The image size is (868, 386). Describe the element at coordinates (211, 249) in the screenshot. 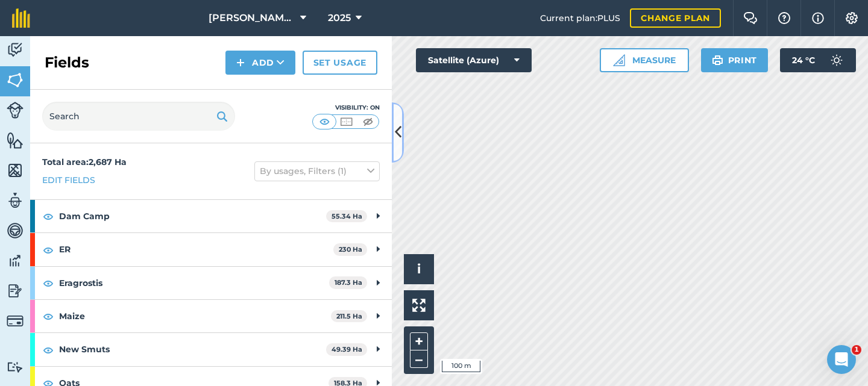

I see `div: ER230 Ha` at that location.